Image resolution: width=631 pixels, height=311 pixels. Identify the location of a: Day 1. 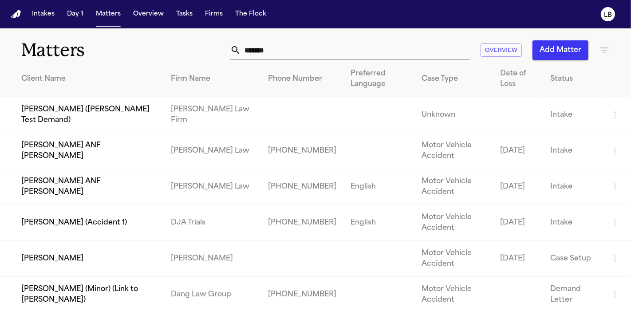
(75, 14).